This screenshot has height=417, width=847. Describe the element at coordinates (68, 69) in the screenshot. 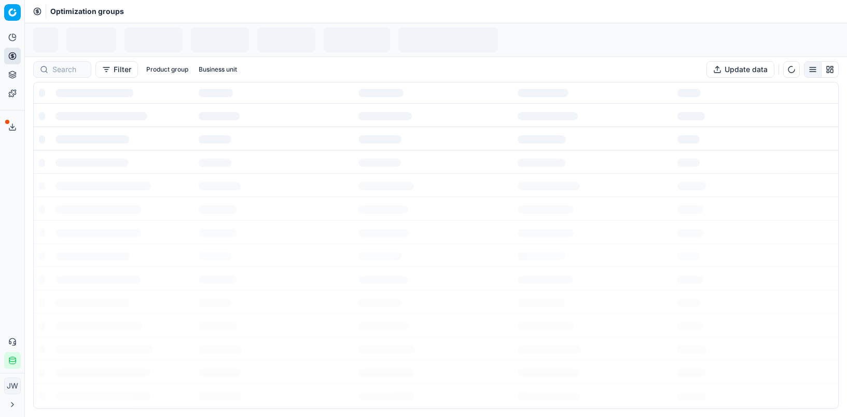

I see `input: Search` at that location.